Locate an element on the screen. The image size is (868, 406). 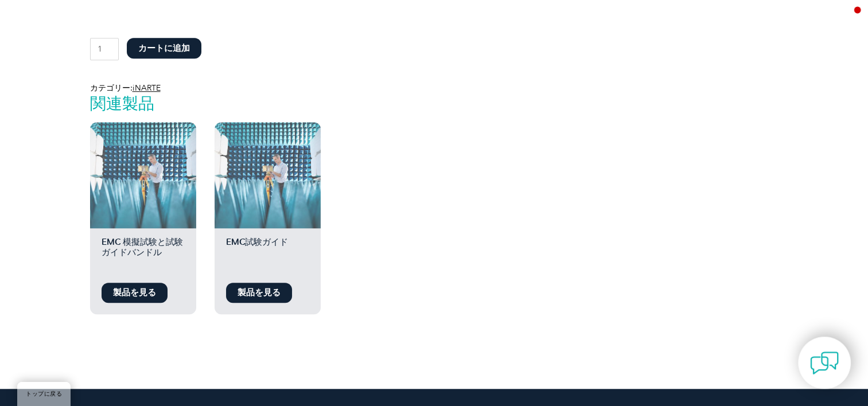
font: EMC 模擬試験と試験ガイドバンドル is located at coordinates (142, 248).